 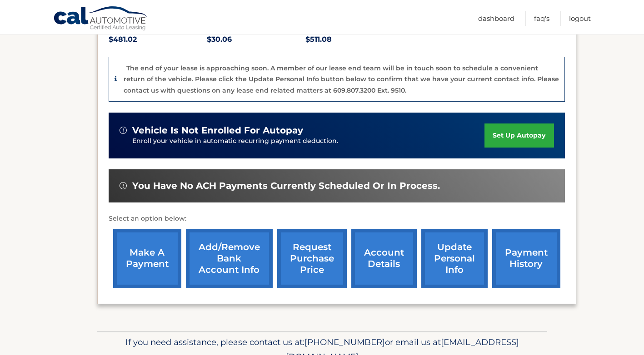 I want to click on span: vehicle is not enrolled for autopay, so click(x=218, y=130).